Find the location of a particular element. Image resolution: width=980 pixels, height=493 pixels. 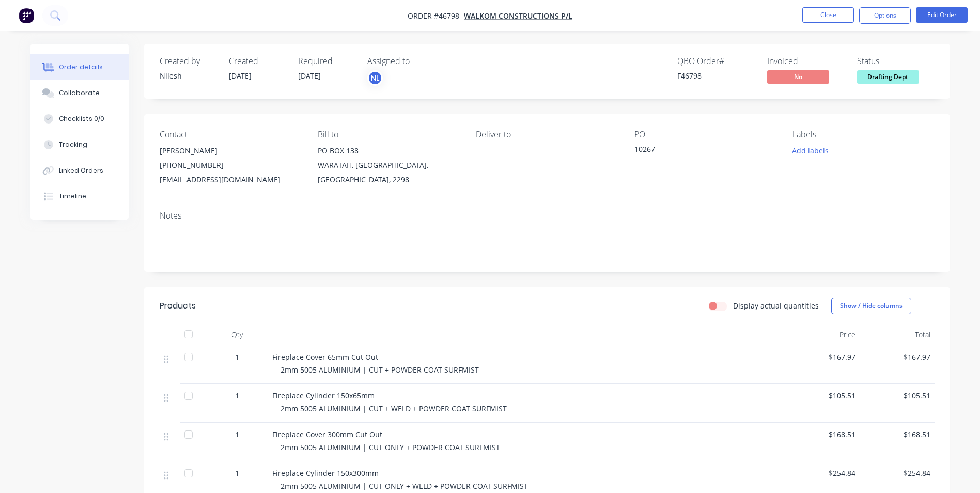

div: Created by is located at coordinates (188, 61).